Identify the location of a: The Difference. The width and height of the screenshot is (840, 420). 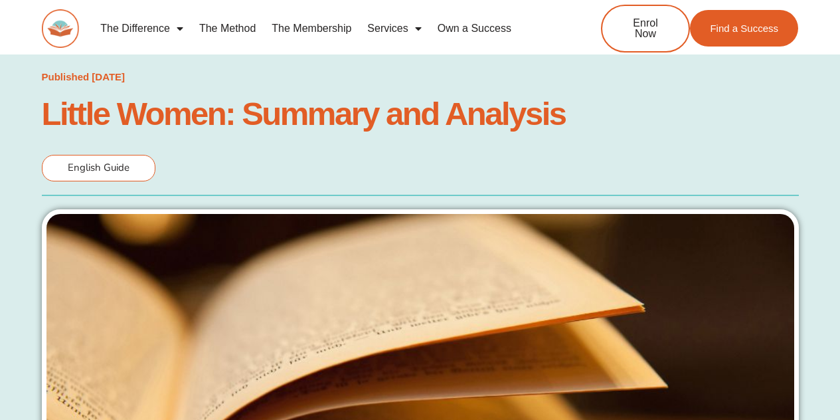
(141, 29).